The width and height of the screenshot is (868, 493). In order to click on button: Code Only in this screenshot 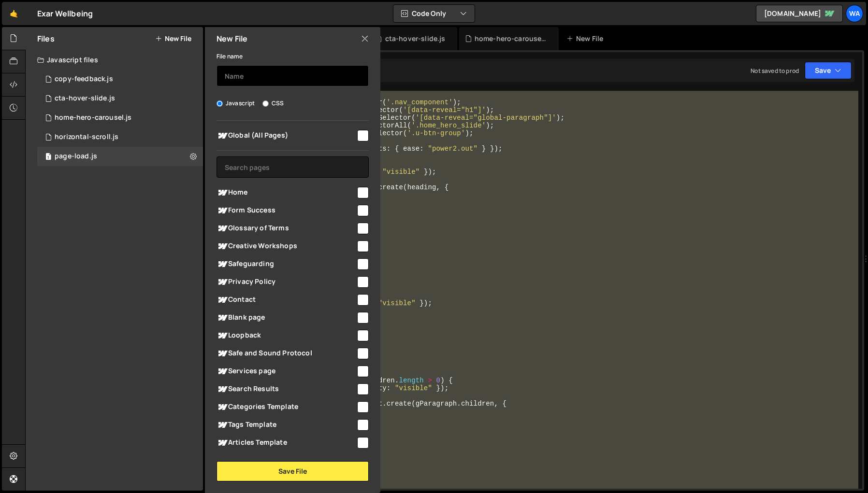, I will do `click(434, 14)`.